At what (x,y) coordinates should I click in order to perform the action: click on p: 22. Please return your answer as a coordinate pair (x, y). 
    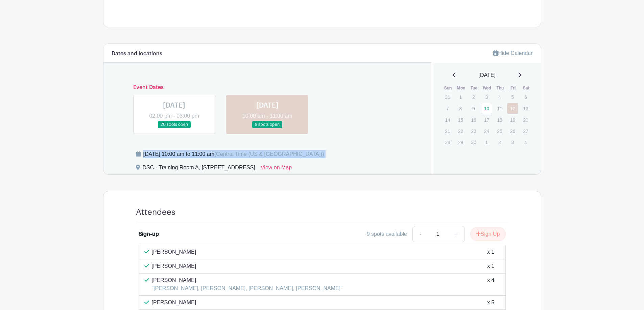
    Looking at the image, I should click on (460, 131).